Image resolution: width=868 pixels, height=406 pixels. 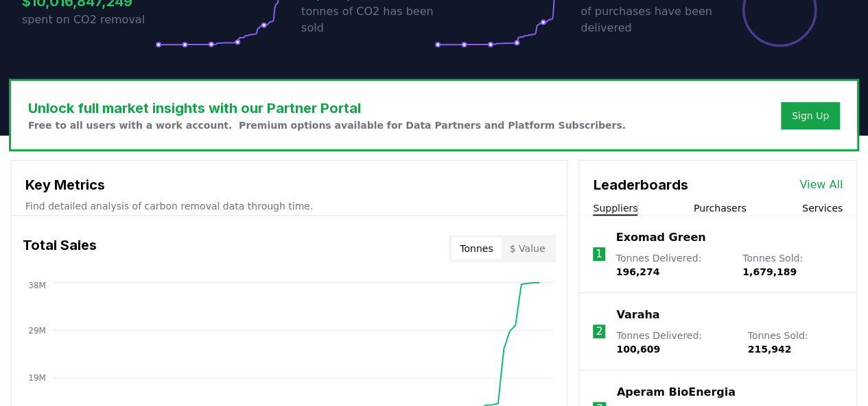 What do you see at coordinates (719, 208) in the screenshot?
I see `button: Purchasers` at bounding box center [719, 208].